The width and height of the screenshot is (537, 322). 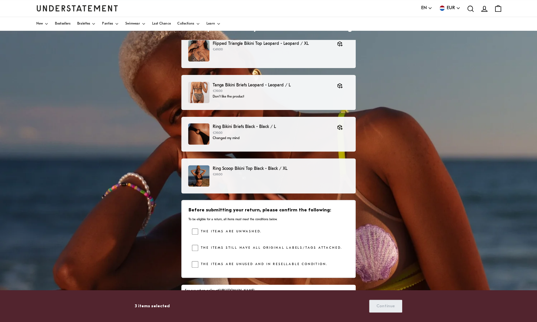 What do you see at coordinates (272, 127) in the screenshot?
I see `p: Ring Bikini Briefs Black - Black / L` at bounding box center [272, 127].